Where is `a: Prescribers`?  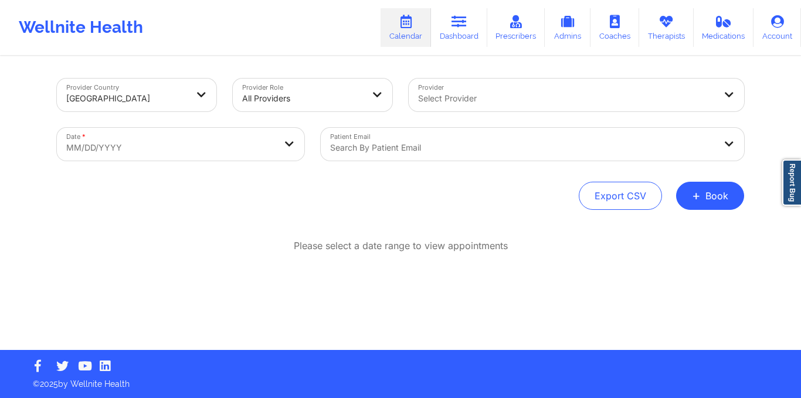
a: Prescribers is located at coordinates (516, 28).